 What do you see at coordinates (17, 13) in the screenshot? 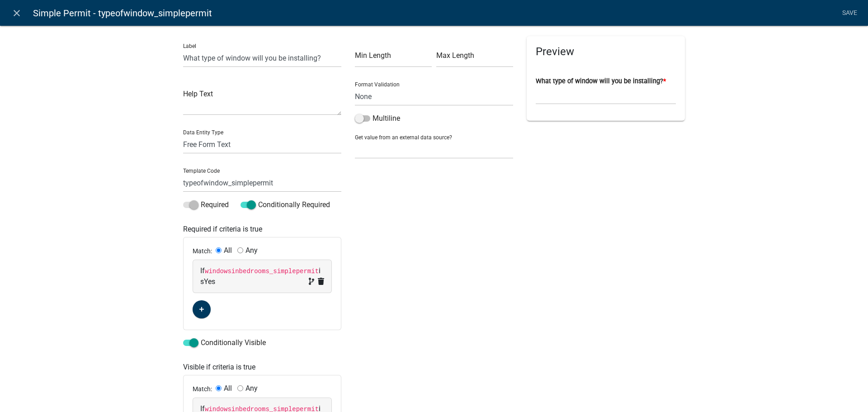
I see `i: close` at bounding box center [17, 13].